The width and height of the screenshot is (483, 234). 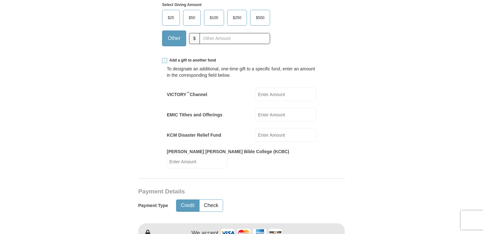 What do you see at coordinates (153, 206) in the screenshot?
I see `h5: Payment Type` at bounding box center [153, 206].